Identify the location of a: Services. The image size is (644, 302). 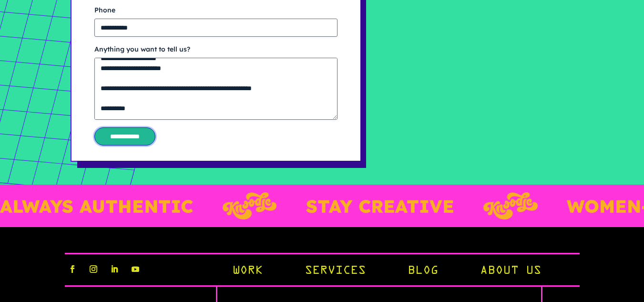
(335, 272).